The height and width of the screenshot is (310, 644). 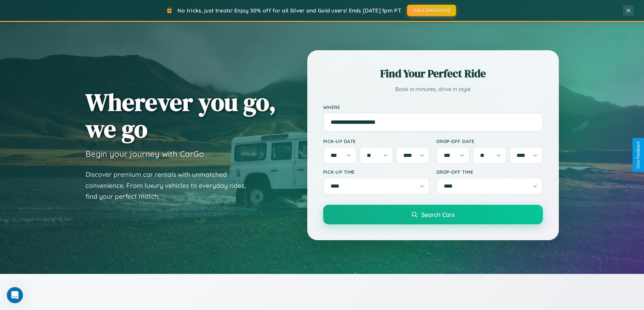 I want to click on p: Book in minutes, drive in style, so click(x=433, y=89).